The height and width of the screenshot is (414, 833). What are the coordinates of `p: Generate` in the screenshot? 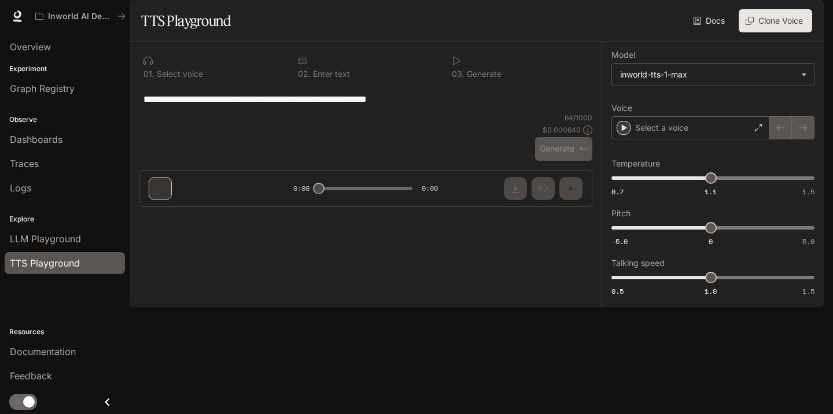 It's located at (483, 74).